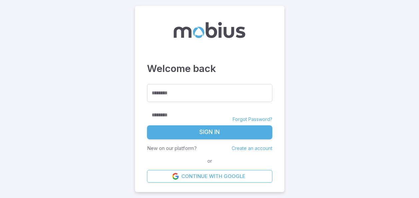 The height and width of the screenshot is (198, 419). I want to click on a: Forgot Password?, so click(252, 119).